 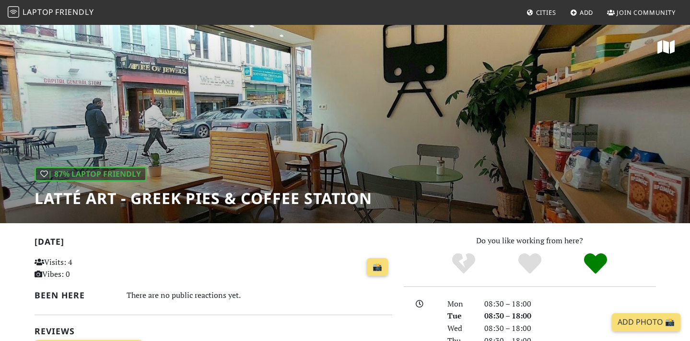 What do you see at coordinates (90, 268) in the screenshot?
I see `p: Visits: 4 Vibes: 0` at bounding box center [90, 268].